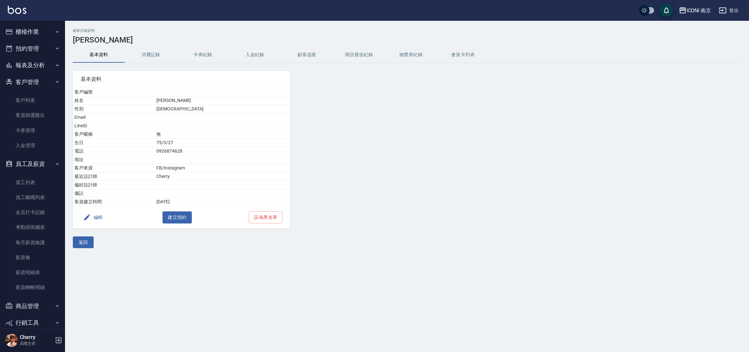  What do you see at coordinates (33, 164) in the screenshot?
I see `button: 員工及薪資` at bounding box center [33, 164].